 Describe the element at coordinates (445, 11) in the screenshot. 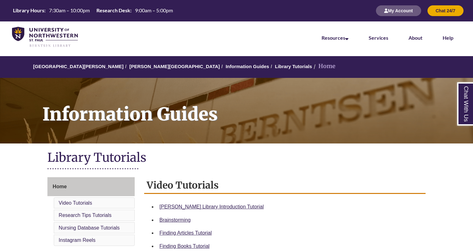

I see `button: Chat 24/7` at that location.